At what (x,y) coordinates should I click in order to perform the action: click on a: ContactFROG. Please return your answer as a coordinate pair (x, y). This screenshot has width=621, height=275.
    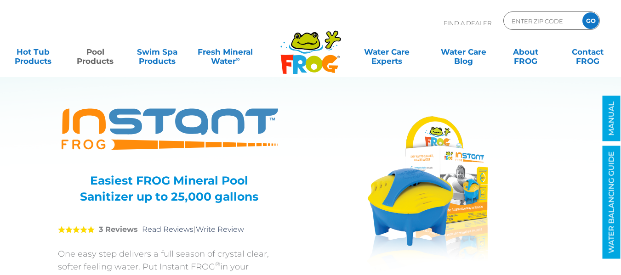
    Looking at the image, I should click on (588, 52).